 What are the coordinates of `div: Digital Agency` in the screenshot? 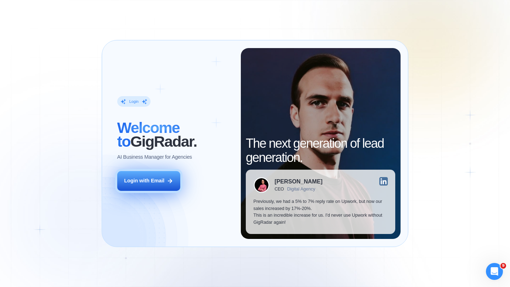 It's located at (301, 189).